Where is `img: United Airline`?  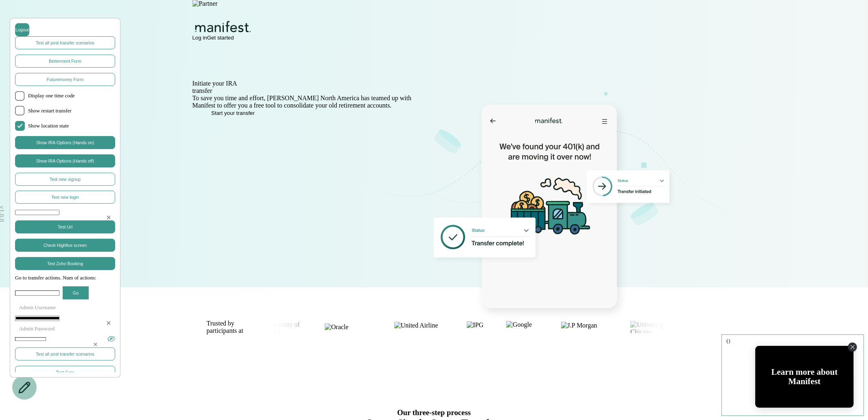 img: United Airline is located at coordinates (423, 327).